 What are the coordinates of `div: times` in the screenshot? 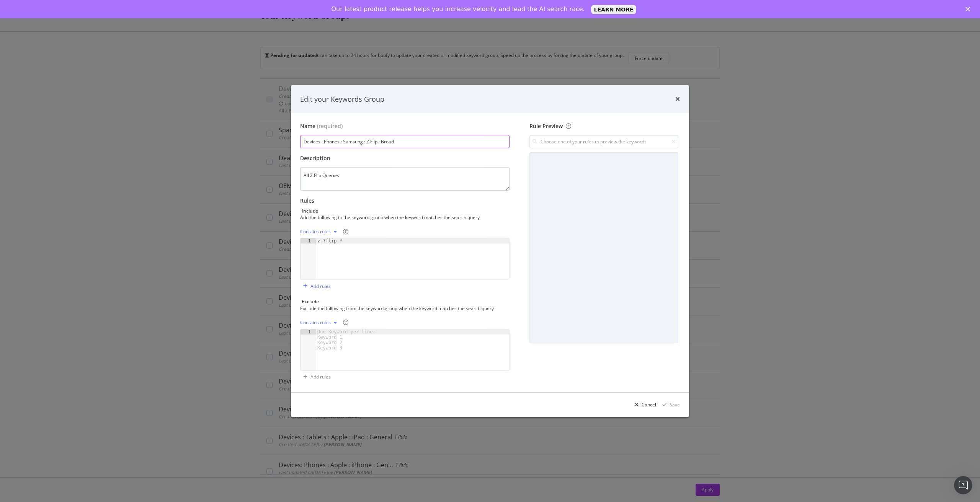 It's located at (678, 99).